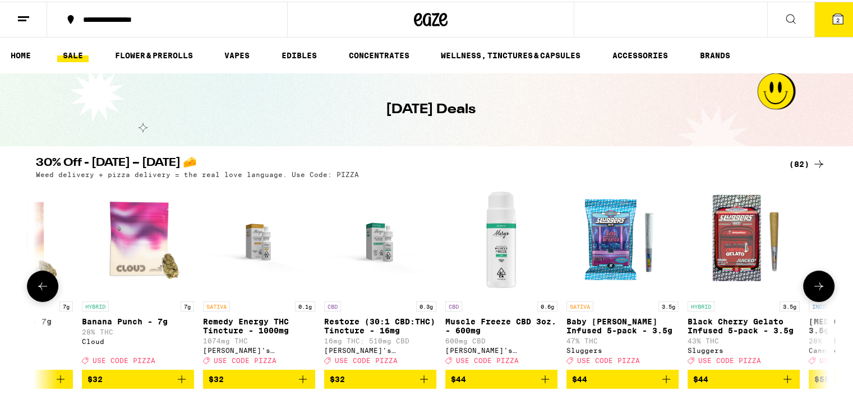  What do you see at coordinates (640, 54) in the screenshot?
I see `a: ACCESSORIES` at bounding box center [640, 54].